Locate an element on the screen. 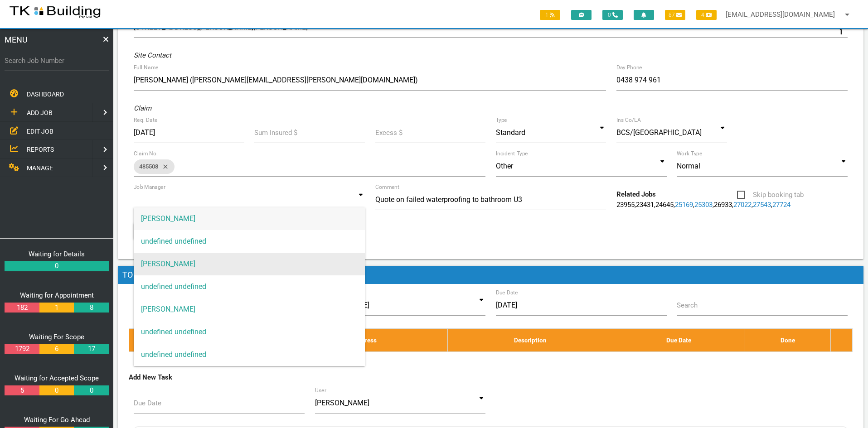 The image size is (868, 428). a: 1792 is located at coordinates (22, 349).